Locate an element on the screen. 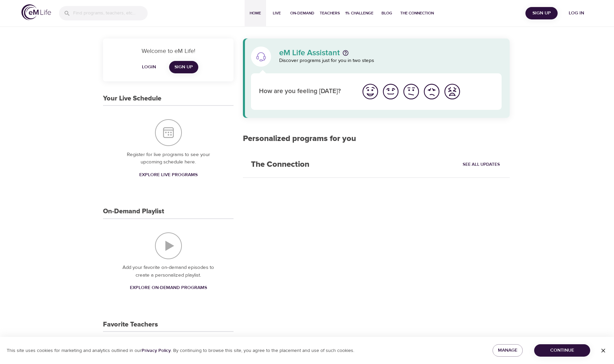 The image size is (614, 364). span: Teachers is located at coordinates (330, 13).